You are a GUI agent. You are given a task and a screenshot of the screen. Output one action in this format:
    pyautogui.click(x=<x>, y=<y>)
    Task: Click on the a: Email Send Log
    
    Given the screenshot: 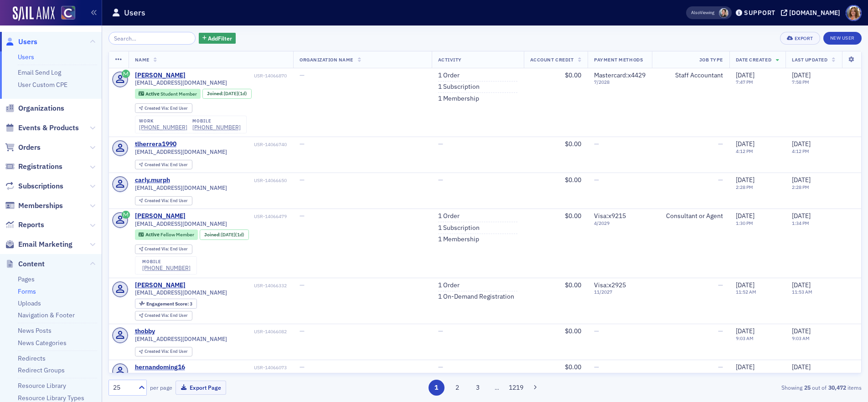 What is the action you would take?
    pyautogui.click(x=39, y=72)
    